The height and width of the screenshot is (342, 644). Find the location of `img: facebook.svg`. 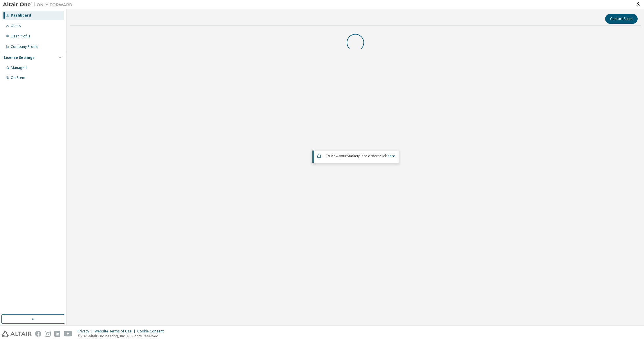

img: facebook.svg is located at coordinates (38, 334).